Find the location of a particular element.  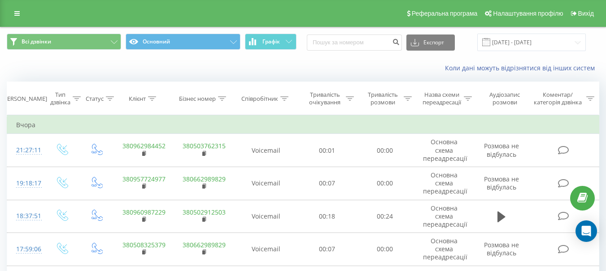

td: 00:01 is located at coordinates (327, 151).